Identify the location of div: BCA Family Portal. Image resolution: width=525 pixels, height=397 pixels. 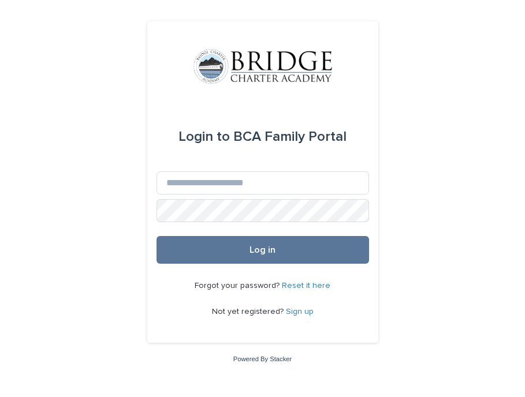
(262, 137).